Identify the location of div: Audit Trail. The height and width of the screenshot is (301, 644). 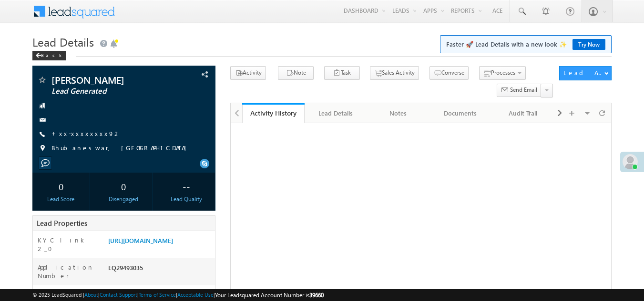
(523, 114).